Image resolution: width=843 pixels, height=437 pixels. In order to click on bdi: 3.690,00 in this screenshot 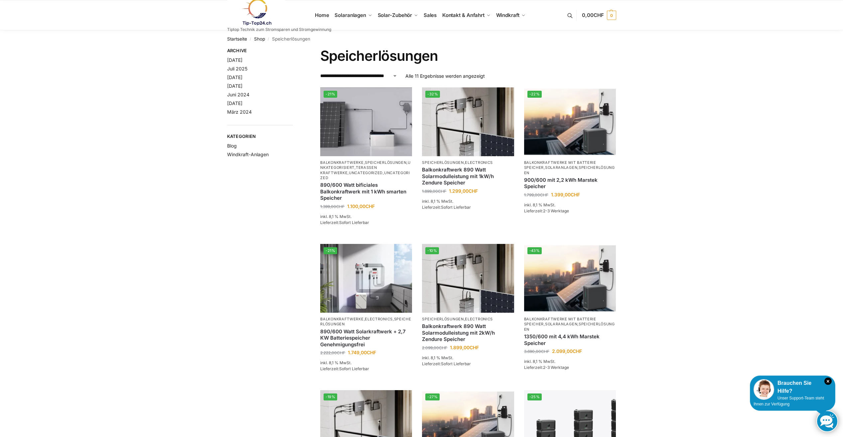, I will do `click(537, 352)`.